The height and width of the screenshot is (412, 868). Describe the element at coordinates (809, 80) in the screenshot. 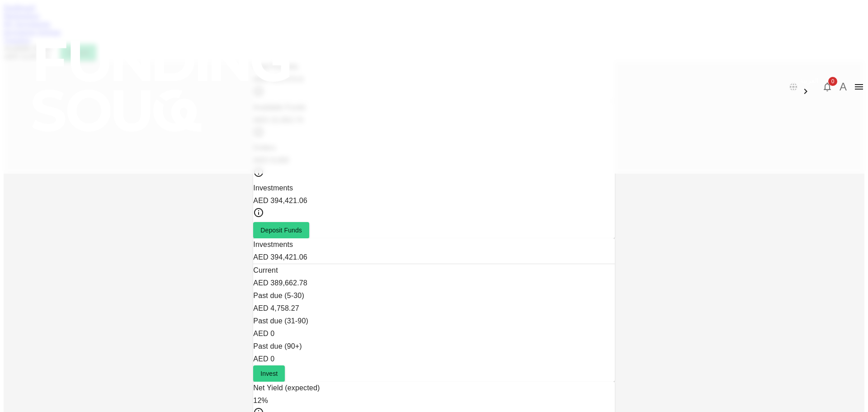

I see `span: العربية` at that location.